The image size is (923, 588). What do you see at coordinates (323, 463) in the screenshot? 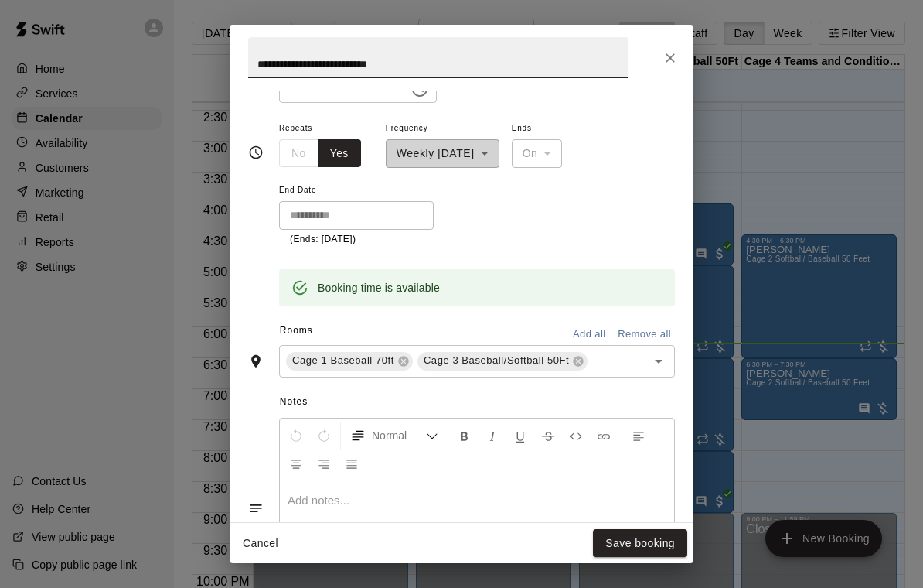
I see `button: Right Align` at bounding box center [323, 463].